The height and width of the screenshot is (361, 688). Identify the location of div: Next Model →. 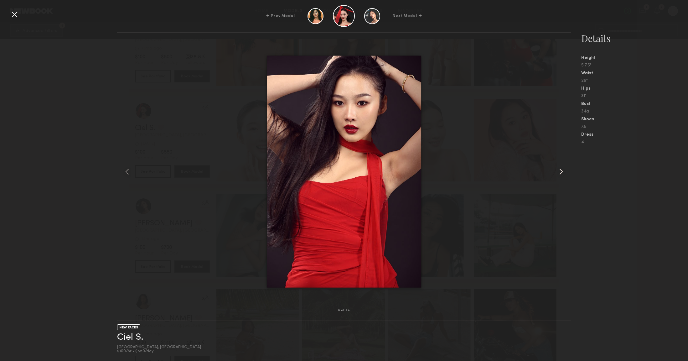
(407, 16).